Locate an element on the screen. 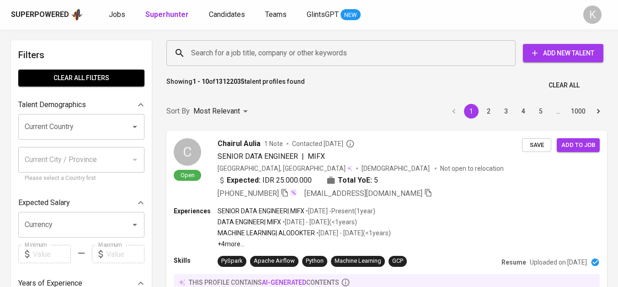  p: Expected Salary is located at coordinates (44, 203).